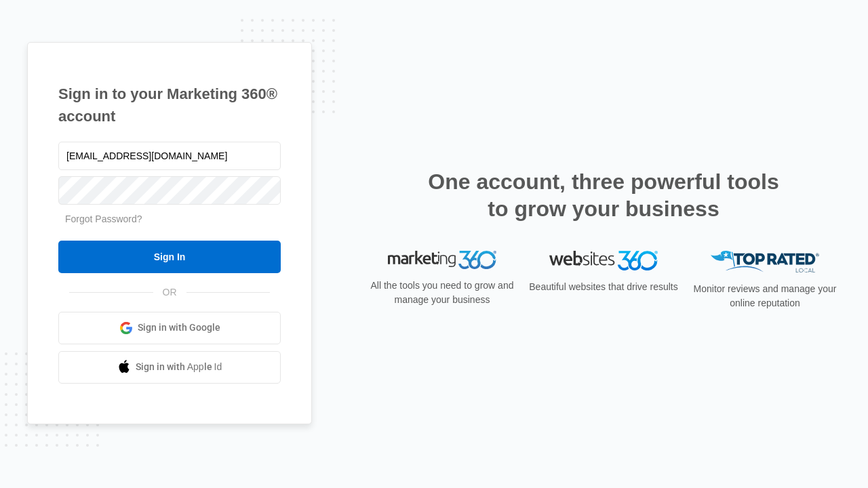 The image size is (868, 488). What do you see at coordinates (765, 296) in the screenshot?
I see `p: Monitor reviews and manage your online reputation` at bounding box center [765, 296].